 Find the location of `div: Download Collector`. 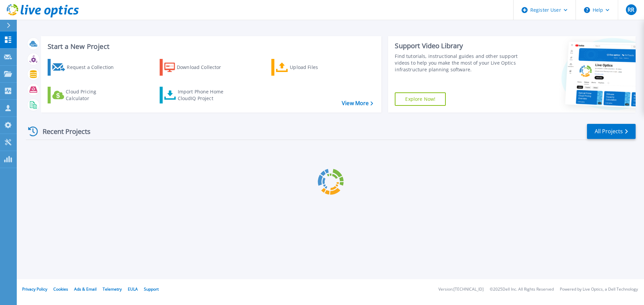

div: Download Collector is located at coordinates (204, 67).